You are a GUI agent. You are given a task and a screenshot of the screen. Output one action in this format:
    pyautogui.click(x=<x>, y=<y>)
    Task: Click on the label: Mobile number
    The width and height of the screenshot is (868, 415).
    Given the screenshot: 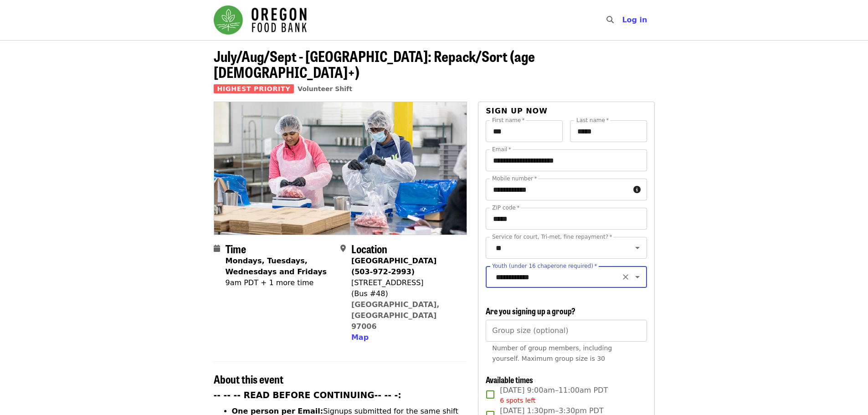 What is the action you would take?
    pyautogui.click(x=514, y=178)
    